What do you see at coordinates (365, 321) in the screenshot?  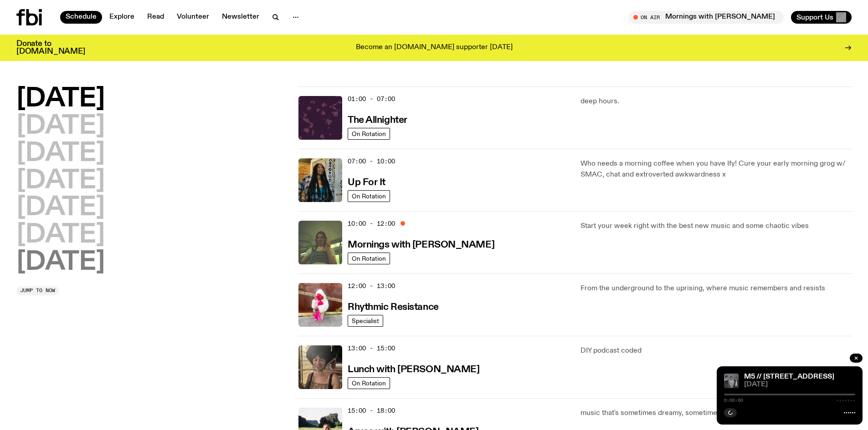 I see `a: Specialist` at bounding box center [365, 321].